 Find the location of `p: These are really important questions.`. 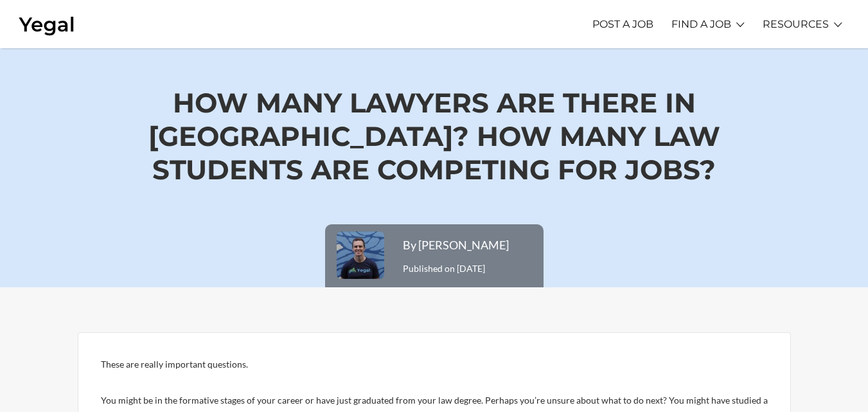

p: These are really important questions. is located at coordinates (434, 364).